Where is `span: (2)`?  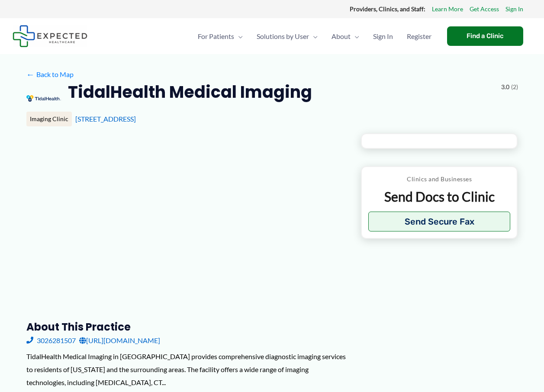
span: (2) is located at coordinates (514, 87).